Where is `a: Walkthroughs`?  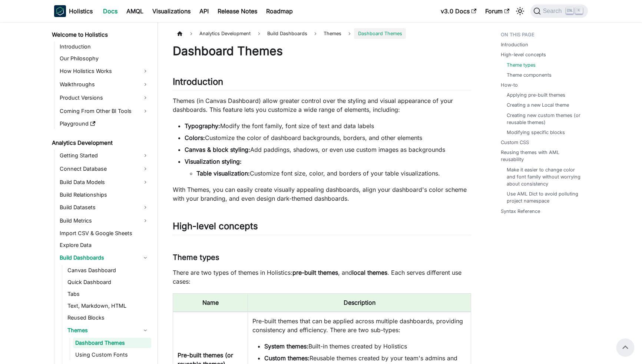
a: Walkthroughs is located at coordinates (104, 85).